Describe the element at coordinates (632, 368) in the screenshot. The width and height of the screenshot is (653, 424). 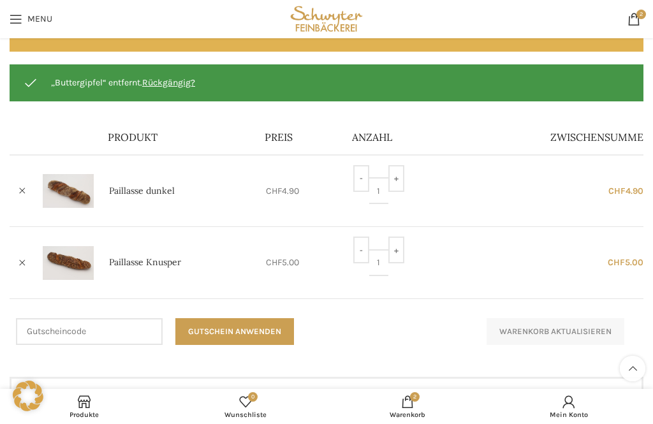
I see `a: Scroll to top button` at that location.